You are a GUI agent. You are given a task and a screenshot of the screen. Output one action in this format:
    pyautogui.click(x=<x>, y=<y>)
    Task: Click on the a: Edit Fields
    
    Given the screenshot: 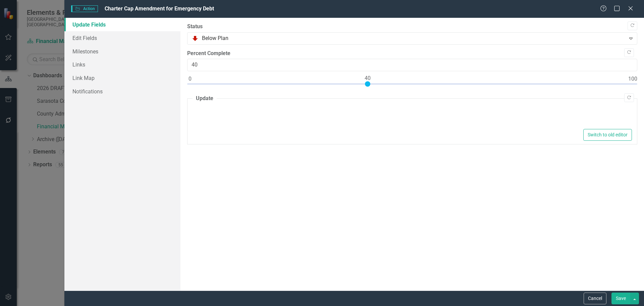 What is the action you would take?
    pyautogui.click(x=122, y=38)
    